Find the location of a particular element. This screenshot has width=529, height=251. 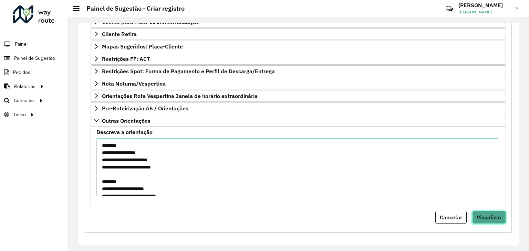

a: Orientações Rota Vespertina Janela de horário extraordinária is located at coordinates (298, 96).